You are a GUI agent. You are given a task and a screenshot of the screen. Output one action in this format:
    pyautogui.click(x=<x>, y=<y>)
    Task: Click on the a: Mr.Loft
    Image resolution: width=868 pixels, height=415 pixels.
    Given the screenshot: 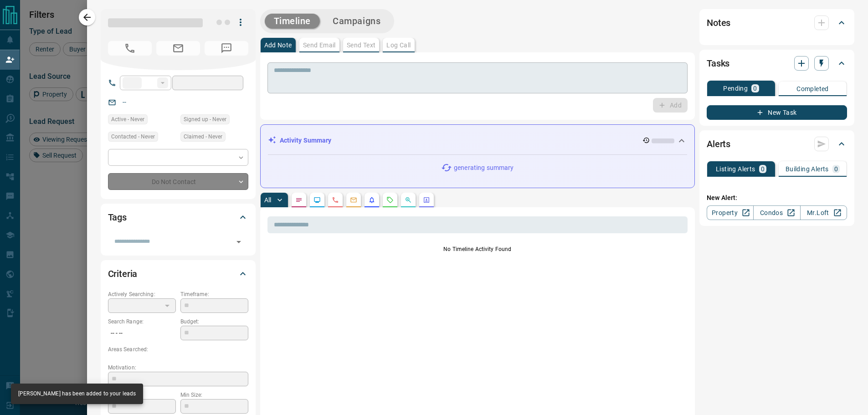 What is the action you would take?
    pyautogui.click(x=823, y=213)
    